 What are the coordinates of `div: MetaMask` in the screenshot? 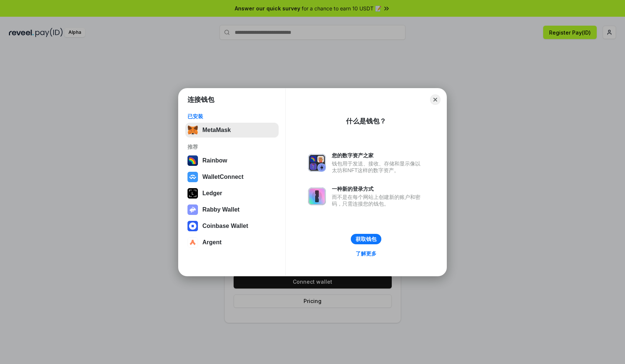 It's located at (217, 130).